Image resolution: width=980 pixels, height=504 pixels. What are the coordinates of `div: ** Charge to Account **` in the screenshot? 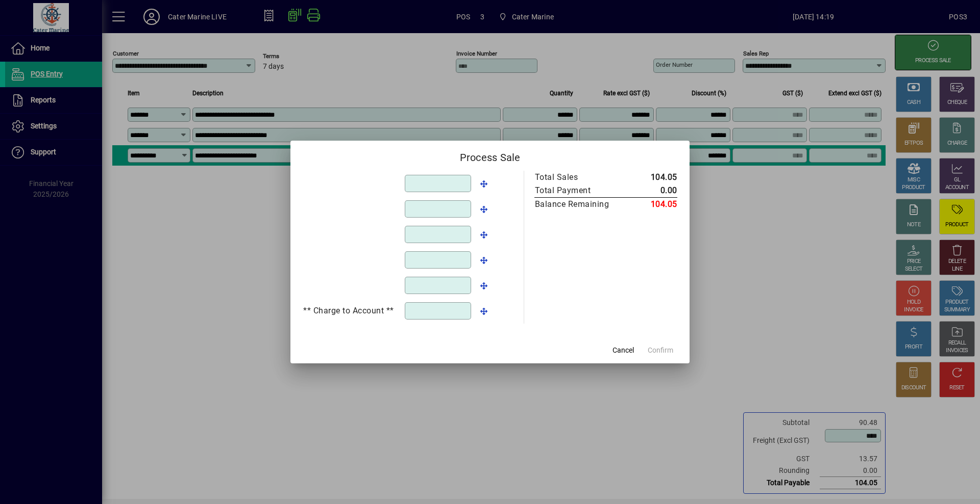 It's located at (349, 311).